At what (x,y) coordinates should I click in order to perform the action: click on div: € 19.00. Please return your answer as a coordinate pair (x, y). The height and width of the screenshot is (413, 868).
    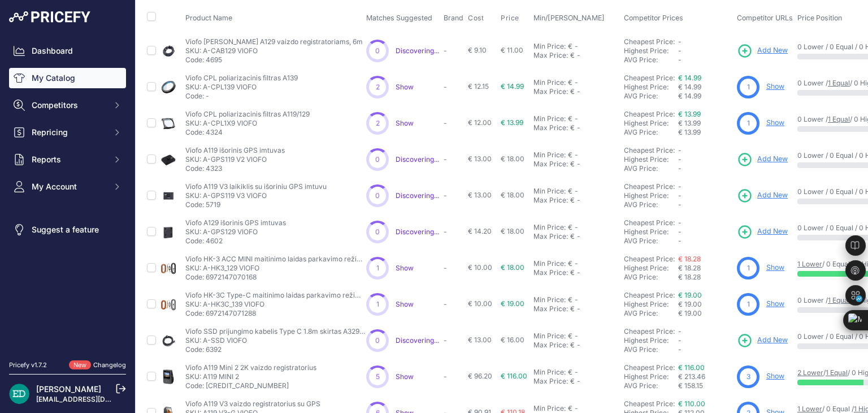
    Looking at the image, I should click on (705, 313).